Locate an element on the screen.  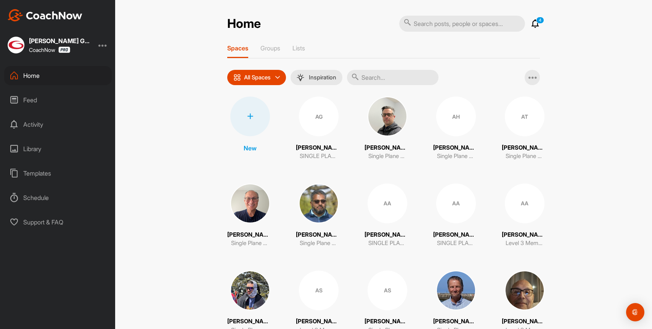
img: CoachNow is located at coordinates (45, 15).